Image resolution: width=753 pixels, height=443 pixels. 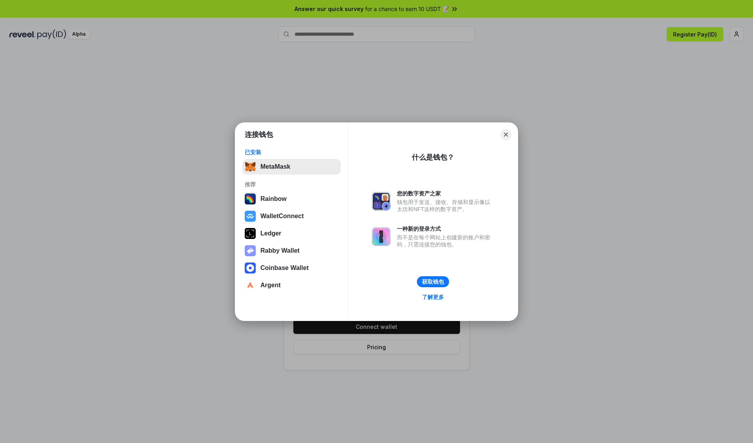 I want to click on button: Argent, so click(x=291, y=285).